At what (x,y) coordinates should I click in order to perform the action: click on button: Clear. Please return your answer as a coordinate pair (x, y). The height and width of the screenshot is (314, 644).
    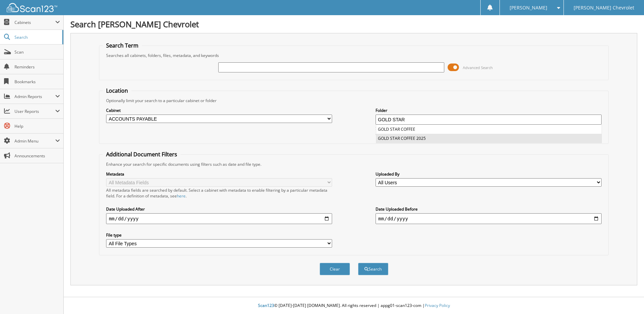
    Looking at the image, I should click on (335, 269).